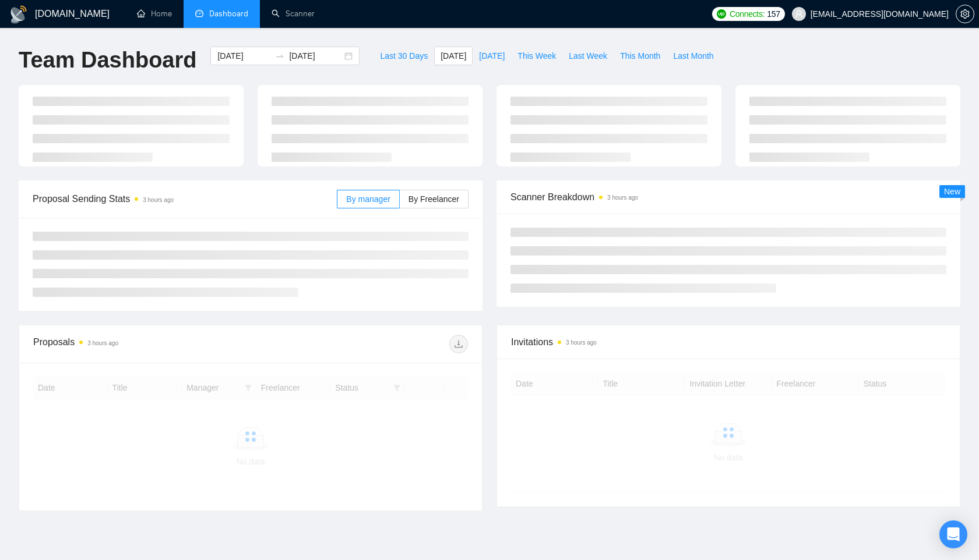 The height and width of the screenshot is (560, 979). I want to click on a: homeHome, so click(155, 13).